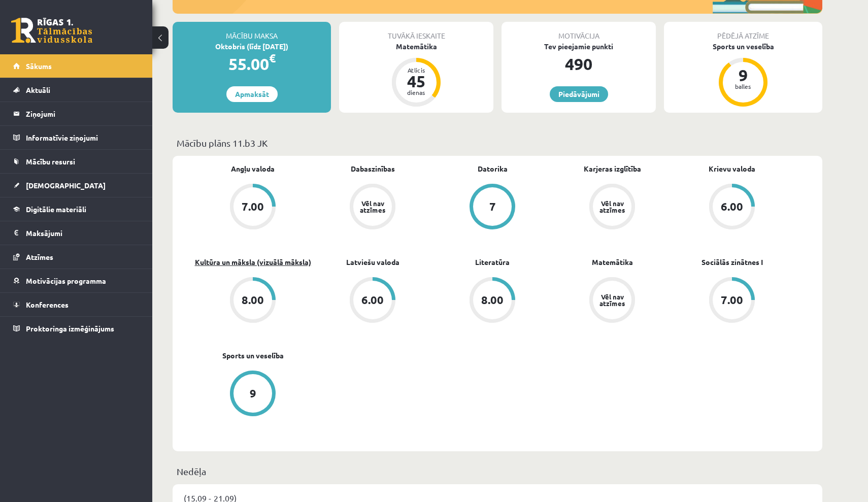 The image size is (868, 502). Describe the element at coordinates (56, 209) in the screenshot. I see `span: Digitālie materiāli` at that location.